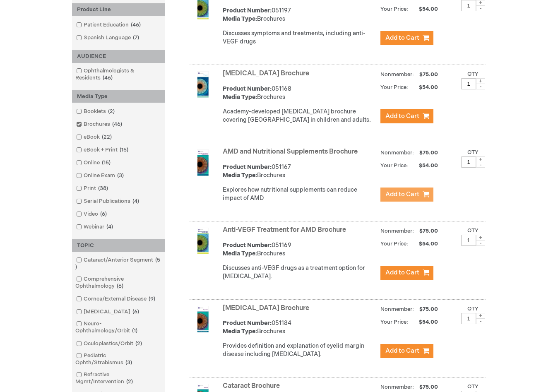 The width and height of the screenshot is (558, 392). Describe the element at coordinates (118, 56) in the screenshot. I see `div: AUDIENCE` at that location.